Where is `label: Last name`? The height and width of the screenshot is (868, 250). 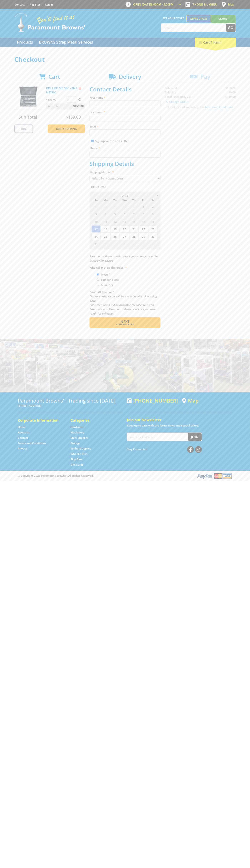
label: Last name is located at coordinates (125, 112).